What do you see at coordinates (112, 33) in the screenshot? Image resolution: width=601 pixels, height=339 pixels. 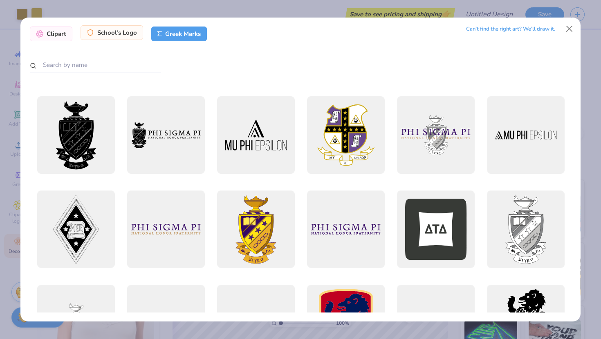 I see `div: School's Logo` at bounding box center [112, 33].